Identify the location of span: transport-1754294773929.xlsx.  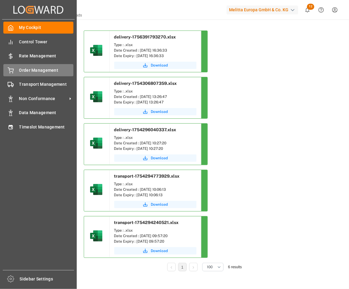
(147, 176).